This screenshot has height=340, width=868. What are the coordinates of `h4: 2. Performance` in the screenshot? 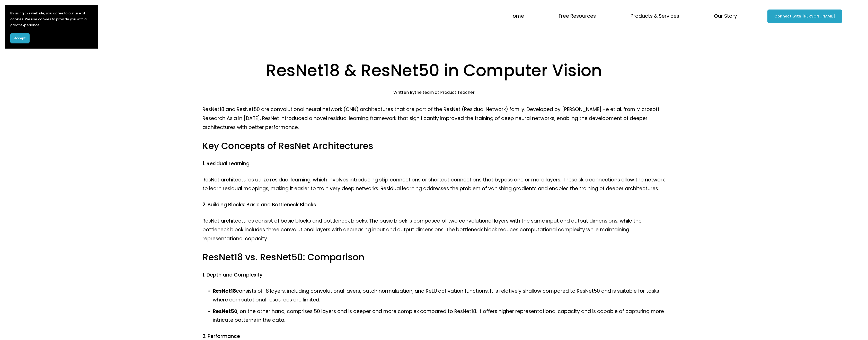 It's located at (434, 336).